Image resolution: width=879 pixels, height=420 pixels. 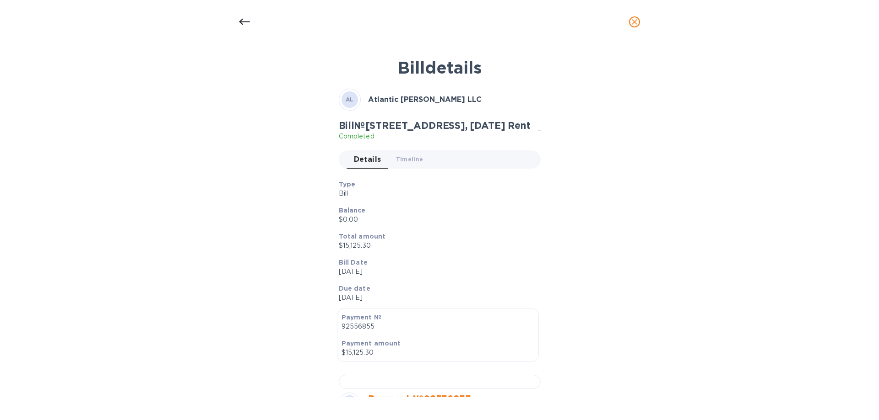 What do you see at coordinates (352, 210) in the screenshot?
I see `b: Balance` at bounding box center [352, 210].